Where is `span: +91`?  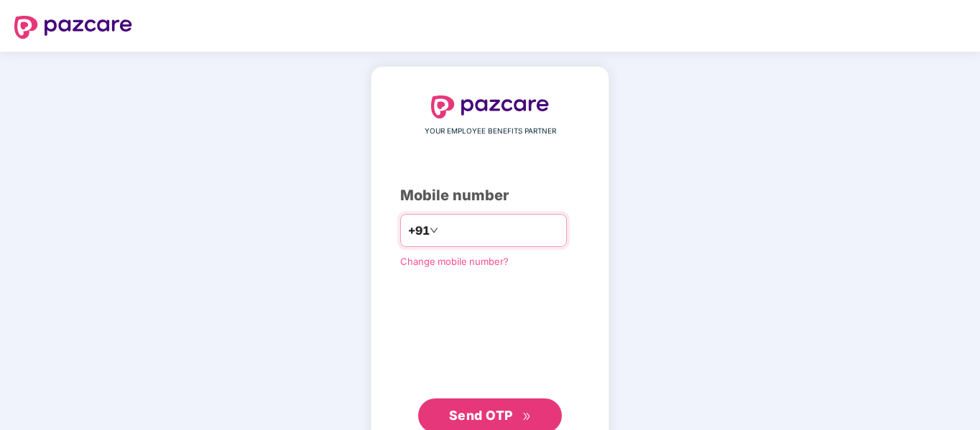
span: +91 is located at coordinates (419, 231).